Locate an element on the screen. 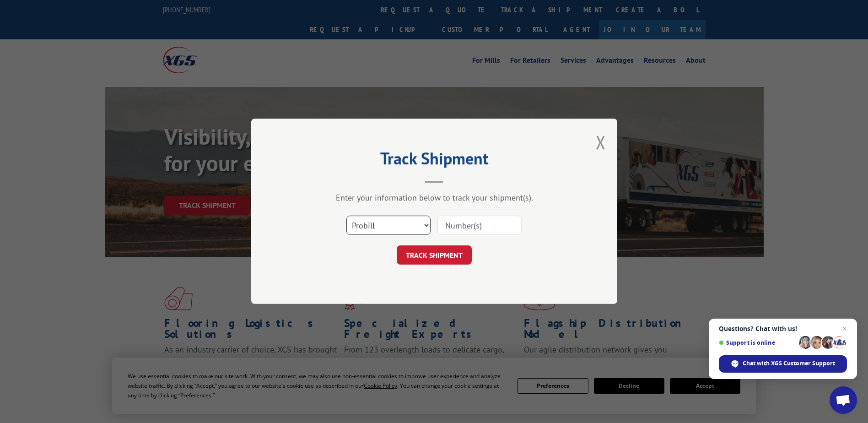  a: Open chat is located at coordinates (844, 400).